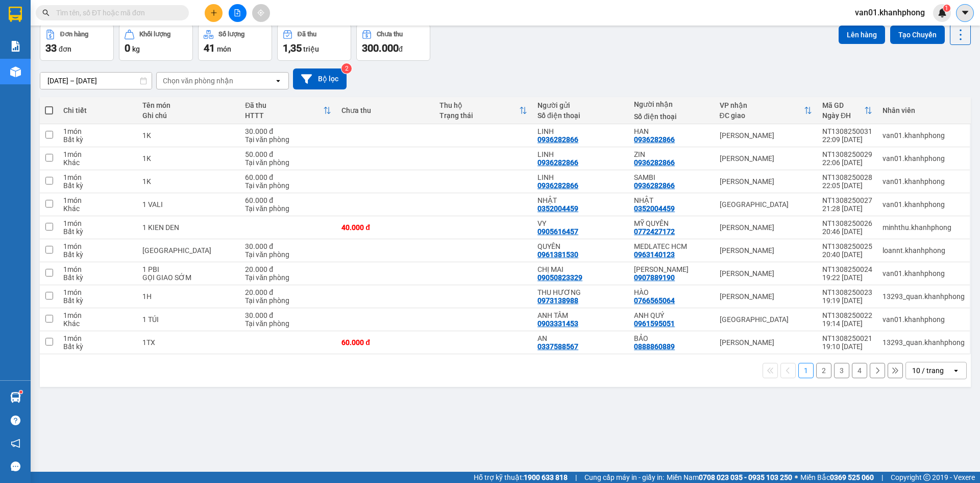 The height and width of the screenshot is (483, 980). What do you see at coordinates (965, 13) in the screenshot?
I see `span: caret-down` at bounding box center [965, 13].